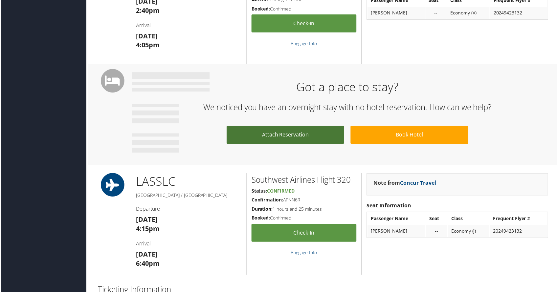 The width and height of the screenshot is (558, 292). I want to click on th: Passenger Name, so click(397, 220).